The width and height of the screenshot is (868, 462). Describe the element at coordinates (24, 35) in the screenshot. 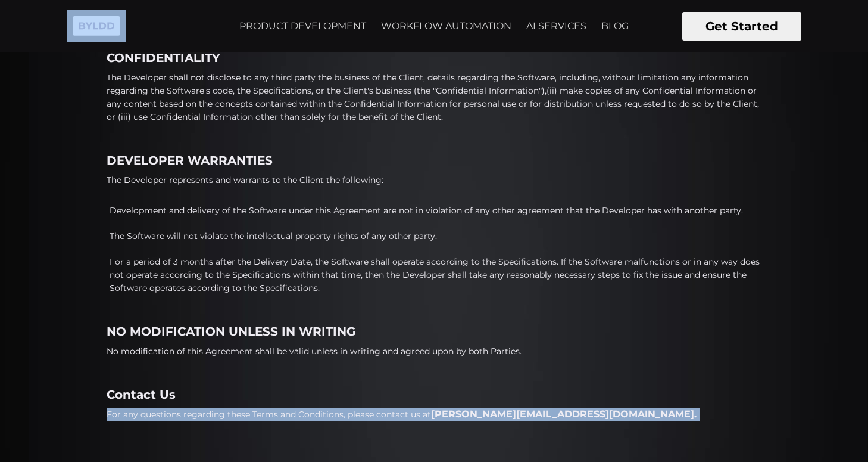

I see `img: website_grey.svg` at that location.